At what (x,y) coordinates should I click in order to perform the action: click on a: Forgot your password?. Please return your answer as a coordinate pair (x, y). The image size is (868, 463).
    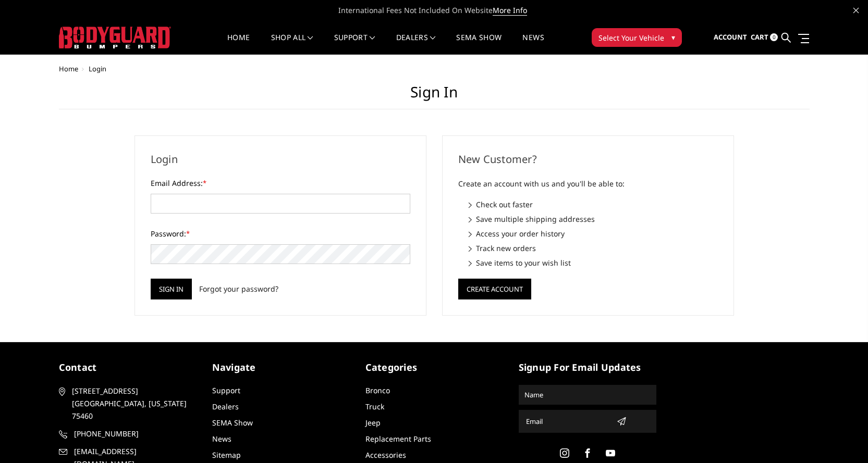
    Looking at the image, I should click on (239, 289).